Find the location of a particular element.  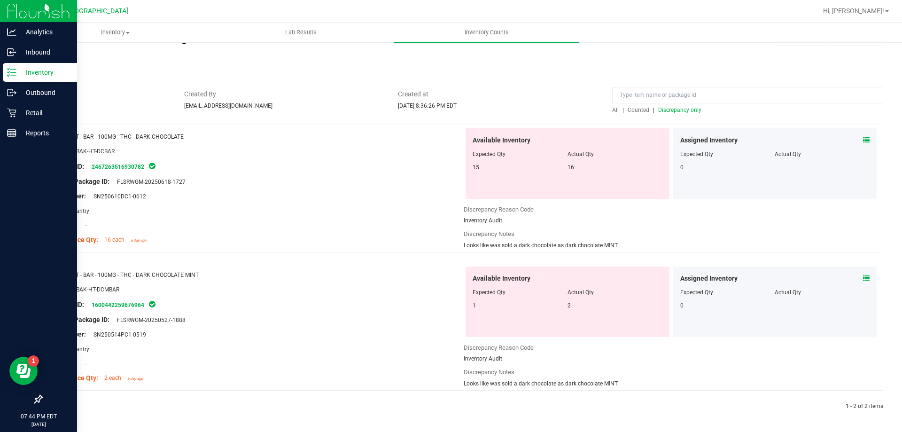

span: 2 is located at coordinates (569, 305).